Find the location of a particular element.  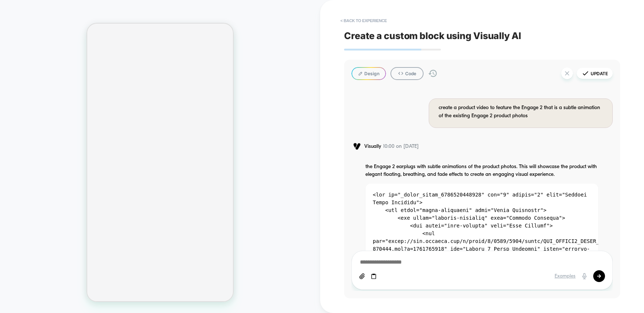

button: Code is located at coordinates (407, 73).